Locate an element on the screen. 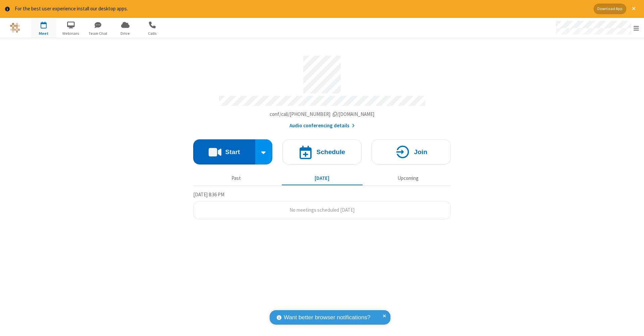 This screenshot has height=336, width=644. button: Start is located at coordinates (224, 152).